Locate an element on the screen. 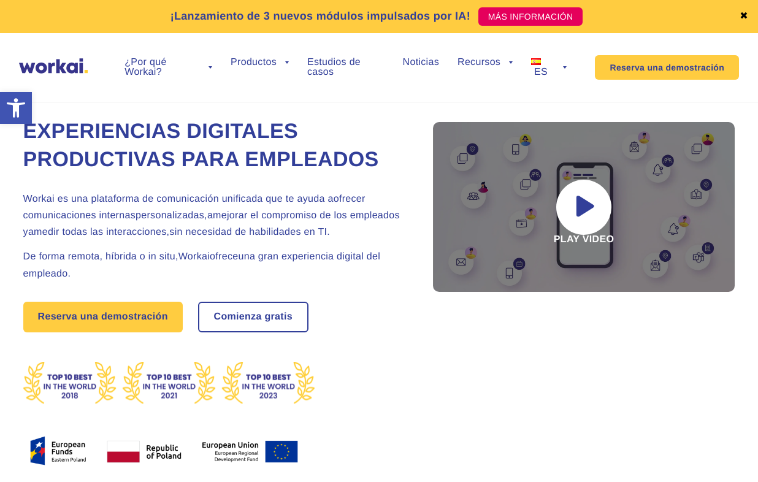 This screenshot has height=482, width=758. span: medir todas las interacciones is located at coordinates (100, 232).